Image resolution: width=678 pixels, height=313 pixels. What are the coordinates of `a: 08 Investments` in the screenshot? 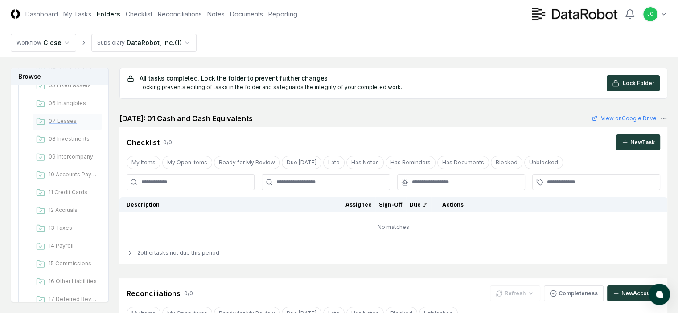 It's located at (67, 139).